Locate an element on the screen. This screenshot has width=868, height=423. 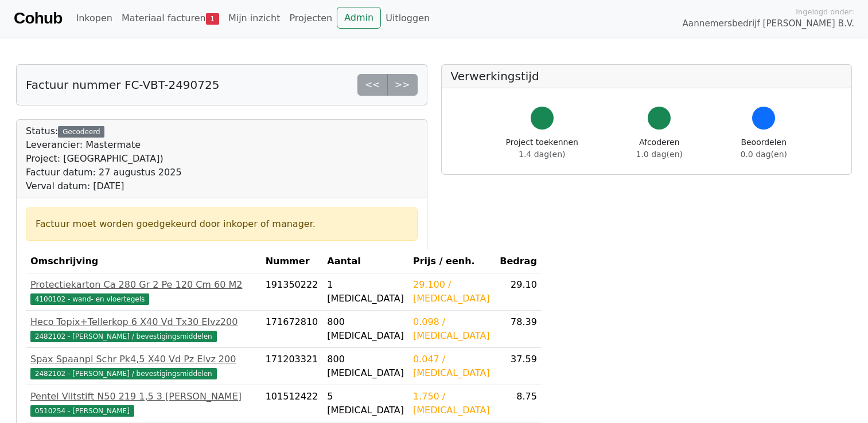
td: 78.39 is located at coordinates (518, 329).